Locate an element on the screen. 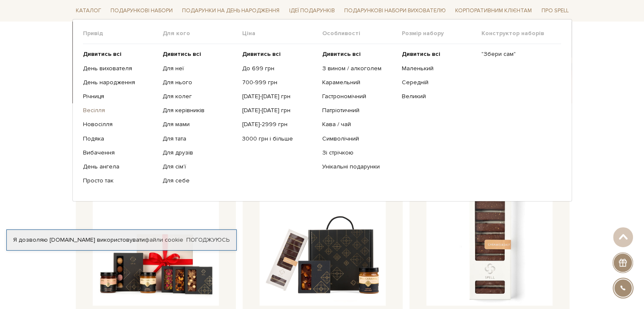 The image size is (644, 309). a: Унікальні подарунки is located at coordinates (358, 167).